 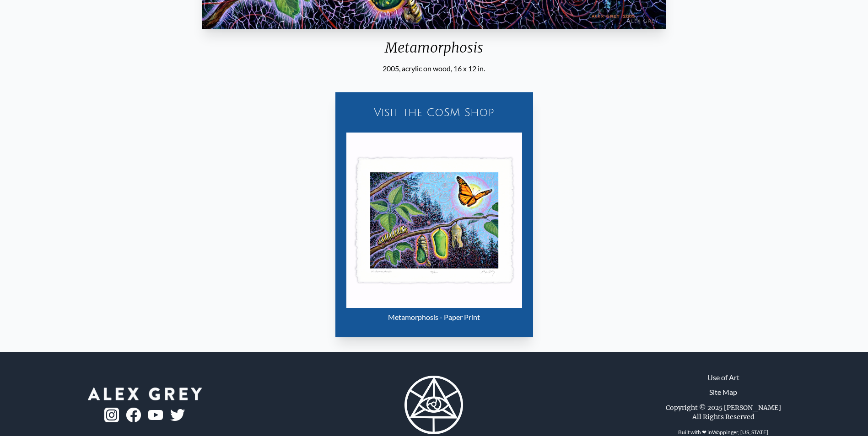 I want to click on img: ig-logo.png, so click(x=111, y=415).